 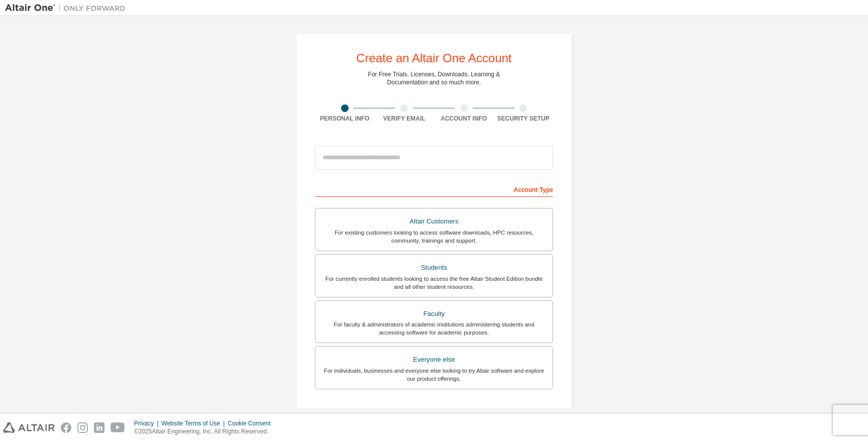 What do you see at coordinates (434, 329) in the screenshot?
I see `div: For faculty & administrators of academic institutions administering students and accessing softwa...` at bounding box center [434, 329].